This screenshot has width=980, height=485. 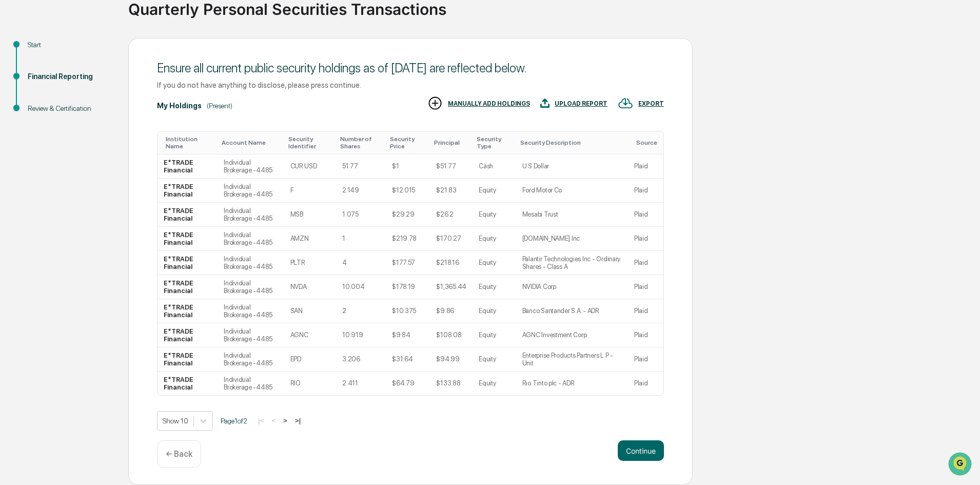 I want to click on div: (Present), so click(x=219, y=105).